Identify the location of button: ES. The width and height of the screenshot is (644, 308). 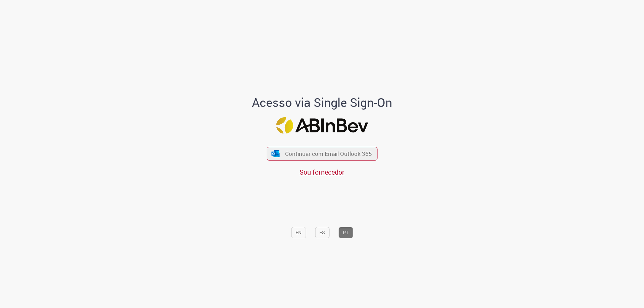
(322, 232).